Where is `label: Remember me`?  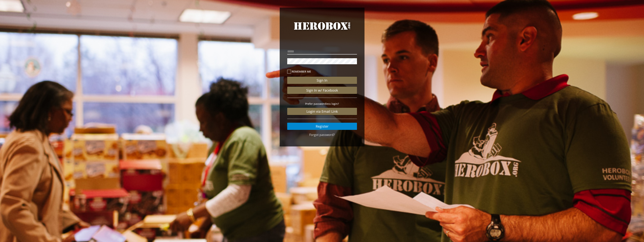
label: Remember me is located at coordinates (322, 72).